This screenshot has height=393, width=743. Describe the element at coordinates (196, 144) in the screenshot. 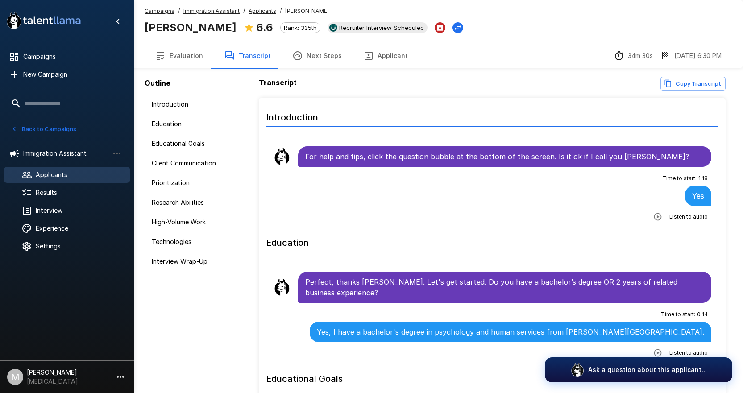

I see `span: Educational Goals` at that location.